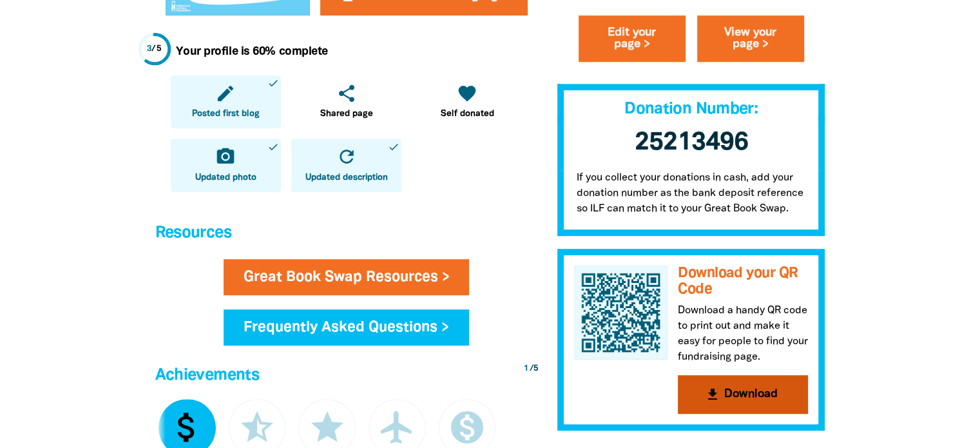  I want to click on span: Updated description, so click(347, 178).